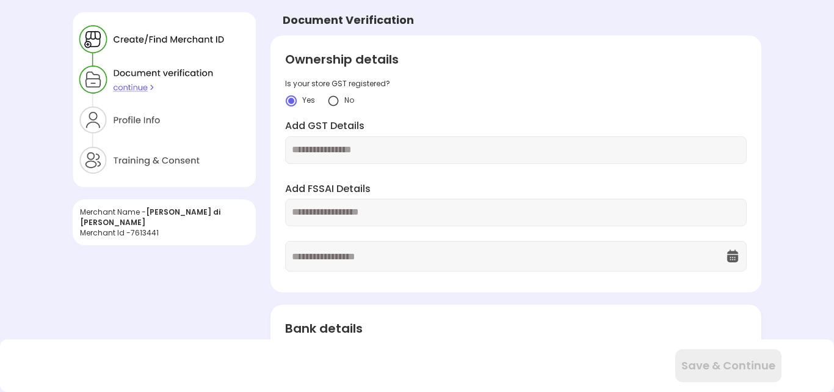 This screenshot has height=392, width=834. Describe the element at coordinates (349, 100) in the screenshot. I see `span: No` at that location.